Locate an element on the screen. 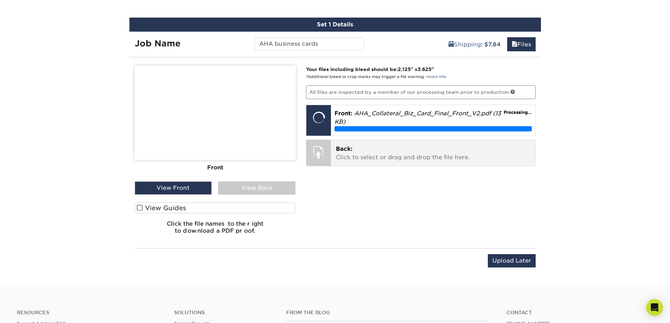 The height and width of the screenshot is (323, 670). h4: From the Blog is located at coordinates (387, 313).